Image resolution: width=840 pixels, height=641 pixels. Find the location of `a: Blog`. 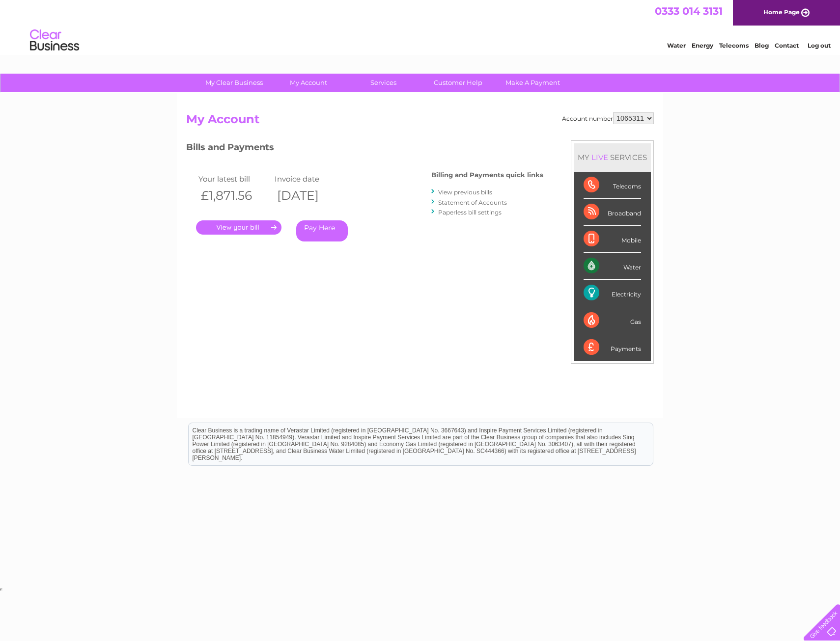

a: Blog is located at coordinates (761, 45).